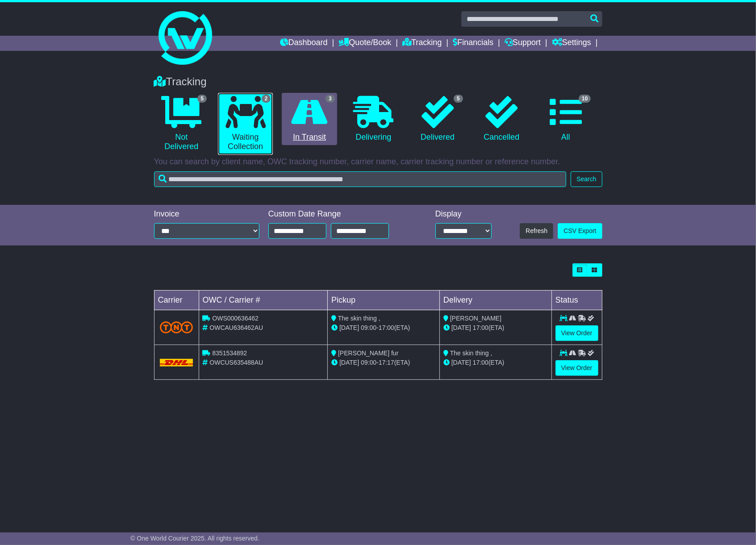 Image resolution: width=756 pixels, height=545 pixels. Describe the element at coordinates (176, 327) in the screenshot. I see `img: TNT_Domestic.png` at that location.